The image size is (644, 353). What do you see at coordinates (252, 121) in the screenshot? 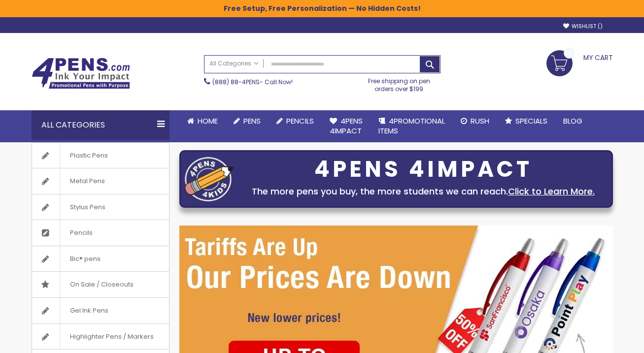
I see `span: Pens` at bounding box center [252, 121].